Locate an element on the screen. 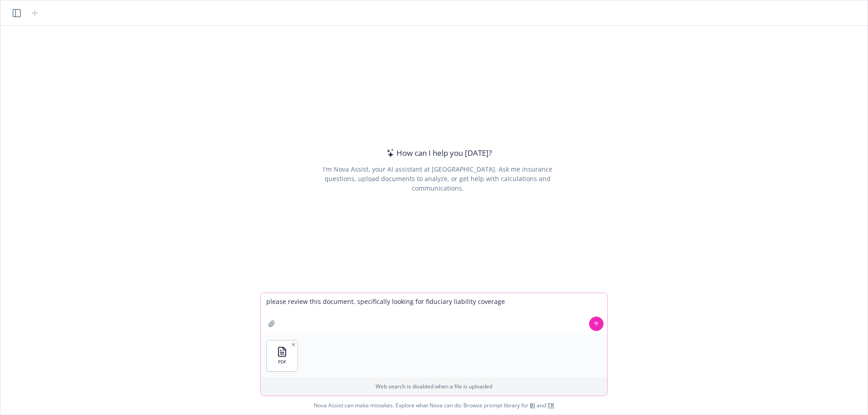 The height and width of the screenshot is (415, 868). span: PDF is located at coordinates (282, 362).